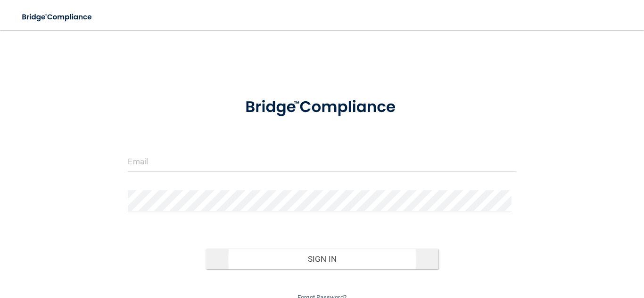  I want to click on input: Email, so click(321, 161).